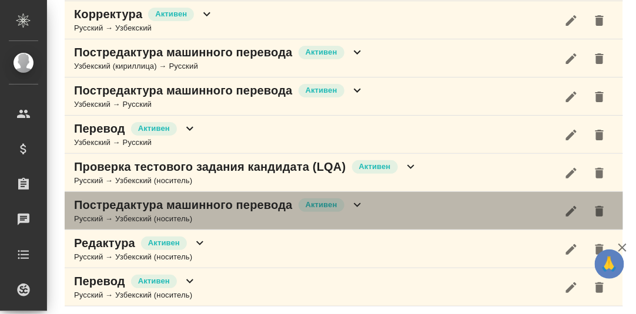 This screenshot has width=636, height=314. I want to click on p: Проверка тестового задания кандидата (LQA), so click(210, 167).